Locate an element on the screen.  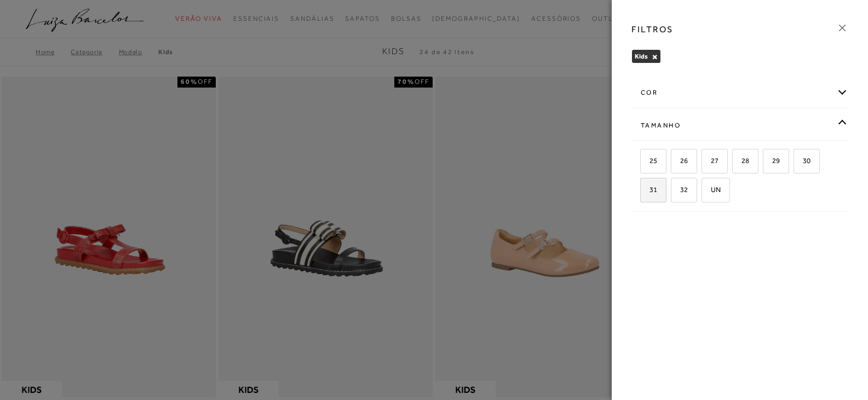
input: 25 is located at coordinates (644, 163).